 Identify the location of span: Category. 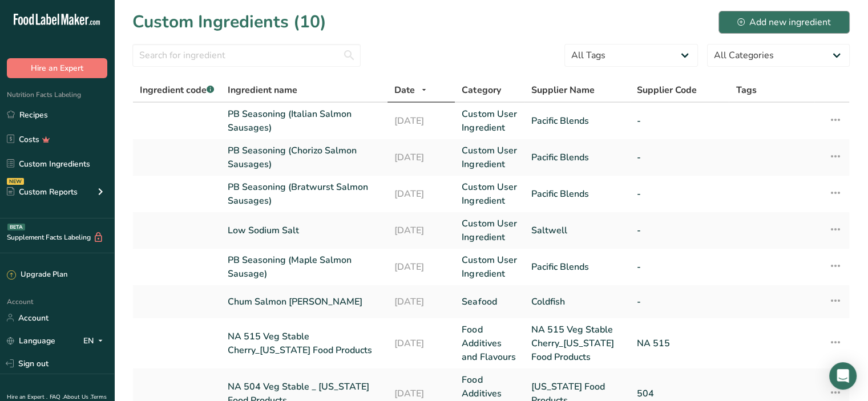
(481, 90).